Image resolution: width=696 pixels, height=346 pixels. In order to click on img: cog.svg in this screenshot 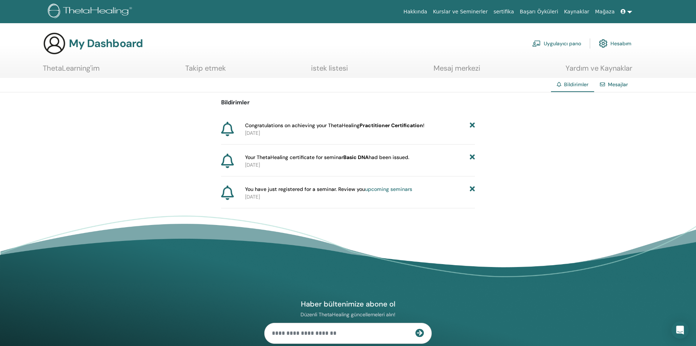, I will do `click(603, 43)`.